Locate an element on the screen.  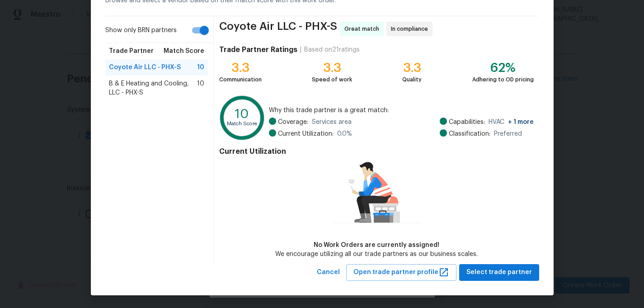
h4: Trade Partner Ratings is located at coordinates (258, 50).